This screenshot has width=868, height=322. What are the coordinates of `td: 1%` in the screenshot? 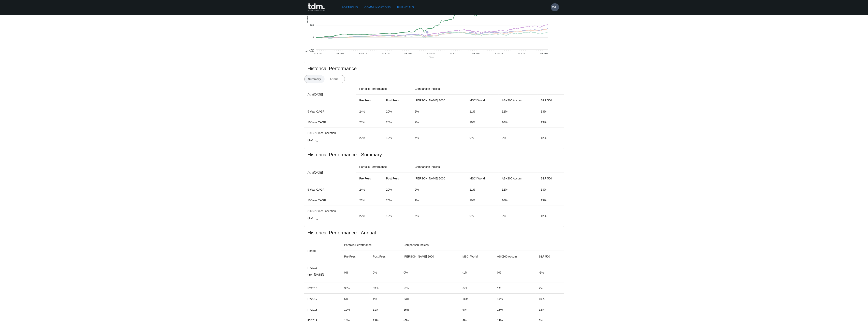 It's located at (515, 288).